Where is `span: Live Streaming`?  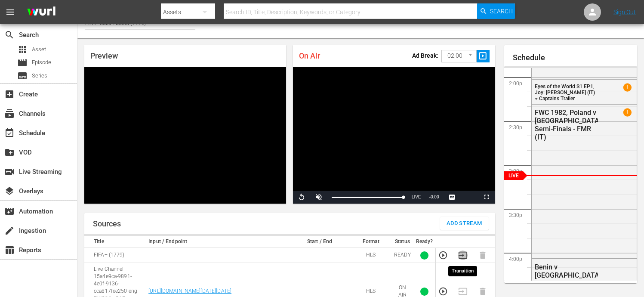
span: Live Streaming is located at coordinates (9, 172).